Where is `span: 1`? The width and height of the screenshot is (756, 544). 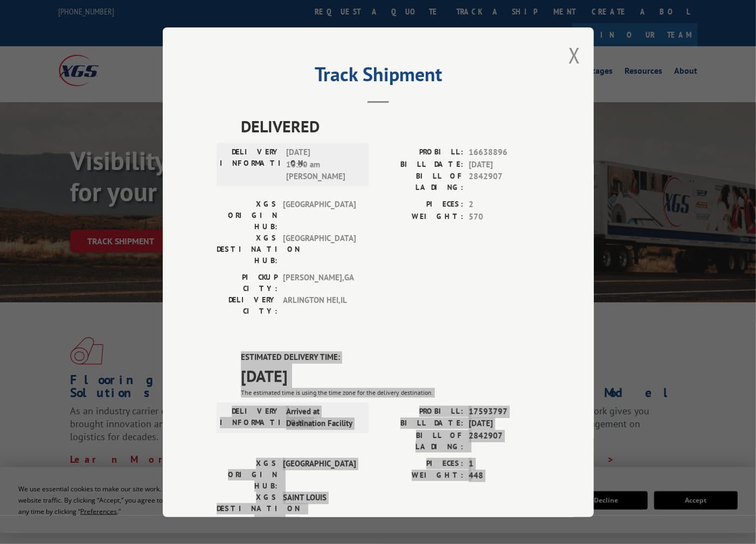
span: 1 is located at coordinates (504, 464).